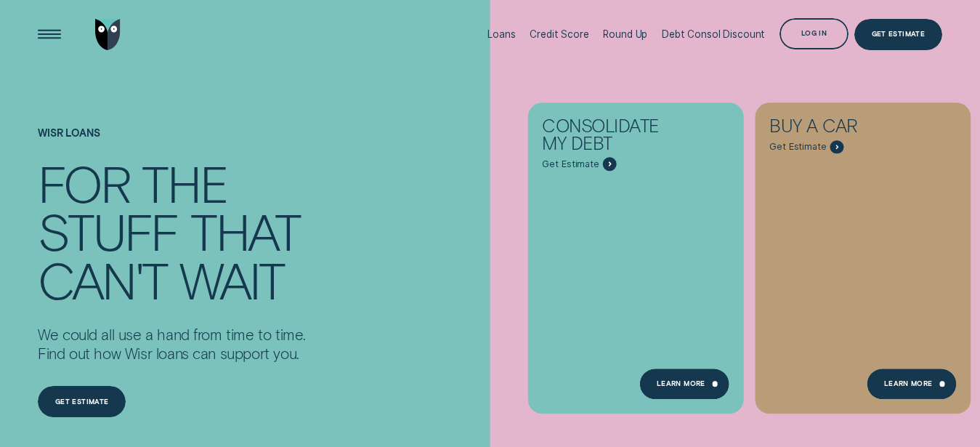 The image size is (980, 447). Describe the element at coordinates (684, 384) in the screenshot. I see `a: Learn more` at that location.